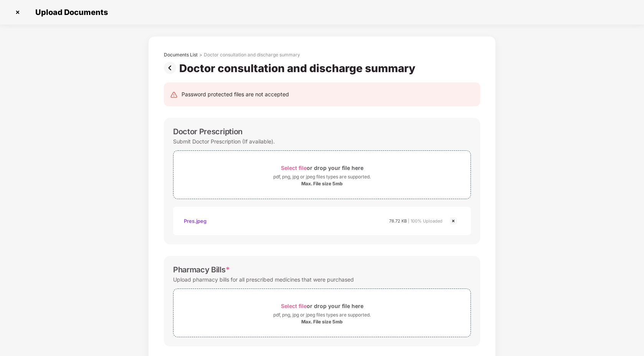  I want to click on img: svg+xml;base64,PHN2ZyBpZD0iQ3Jvc3MtMzJ4MzIiIHhtbG5zPSJodHRwOi8vd3d3LnczLm9yZy8yMDAwL3N2ZyIgd2lkdG..., so click(18, 12).